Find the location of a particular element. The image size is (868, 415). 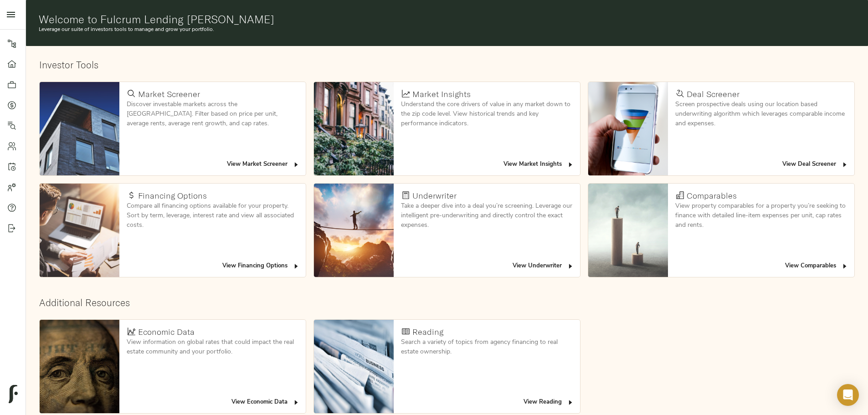

img: Financing Options is located at coordinates (79, 230).